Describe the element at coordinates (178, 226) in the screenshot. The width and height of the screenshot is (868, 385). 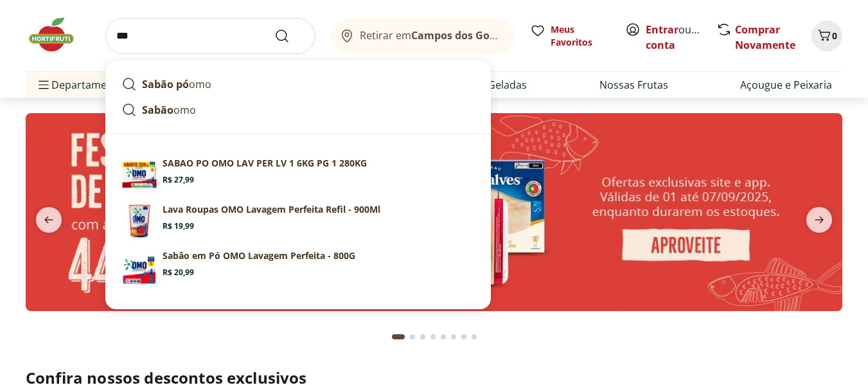
I see `span: R$ 19,99` at that location.